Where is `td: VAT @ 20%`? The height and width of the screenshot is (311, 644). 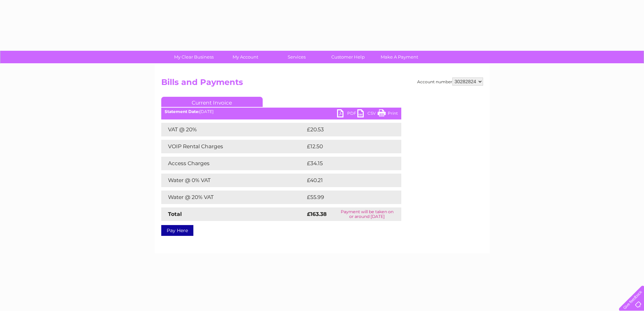
td: VAT @ 20% is located at coordinates (233, 129).